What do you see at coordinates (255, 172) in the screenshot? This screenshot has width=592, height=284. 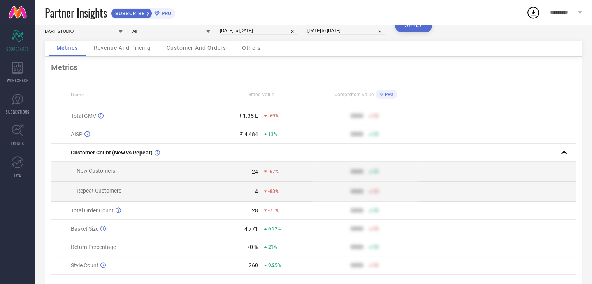 I see `div: 24` at bounding box center [255, 172].